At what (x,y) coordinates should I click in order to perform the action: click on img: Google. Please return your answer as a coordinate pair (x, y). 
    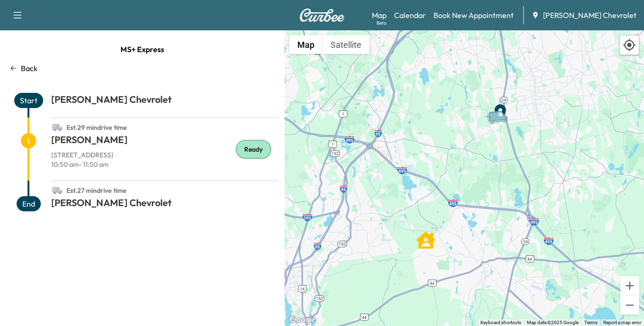
    Looking at the image, I should click on (302, 320).